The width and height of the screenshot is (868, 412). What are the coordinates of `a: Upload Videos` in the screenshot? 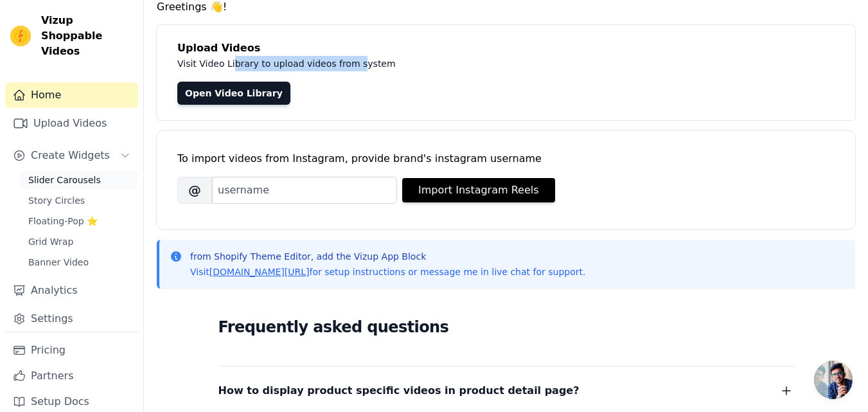 It's located at (72, 123).